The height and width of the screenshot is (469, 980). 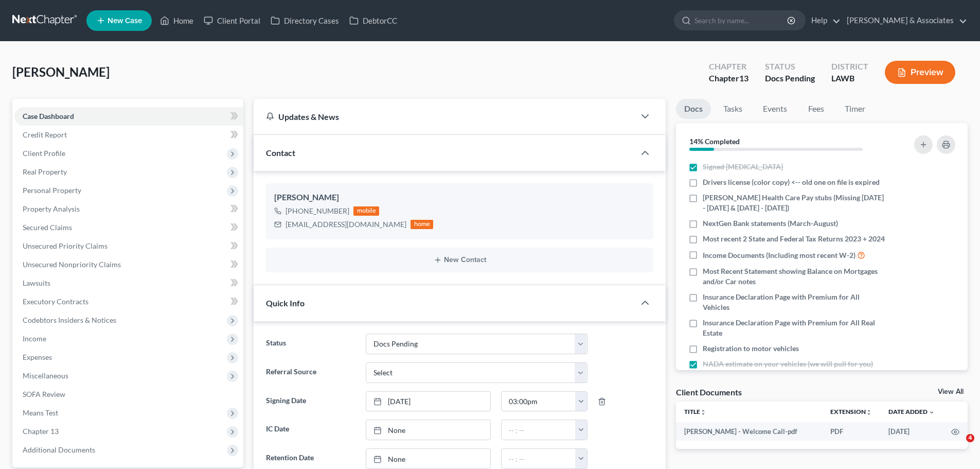 I want to click on div: District, so click(x=850, y=66).